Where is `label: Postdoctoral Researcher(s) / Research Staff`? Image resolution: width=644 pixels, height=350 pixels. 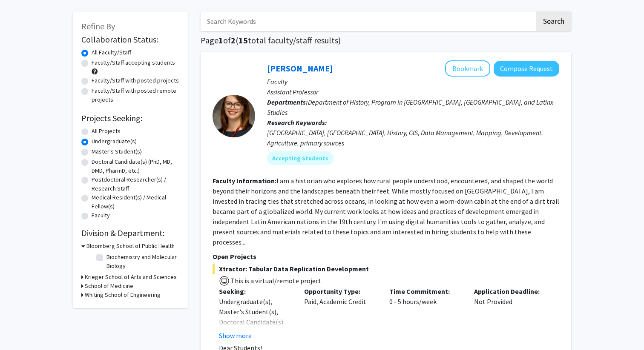
label: Postdoctoral Researcher(s) / Research Staff is located at coordinates (136, 184).